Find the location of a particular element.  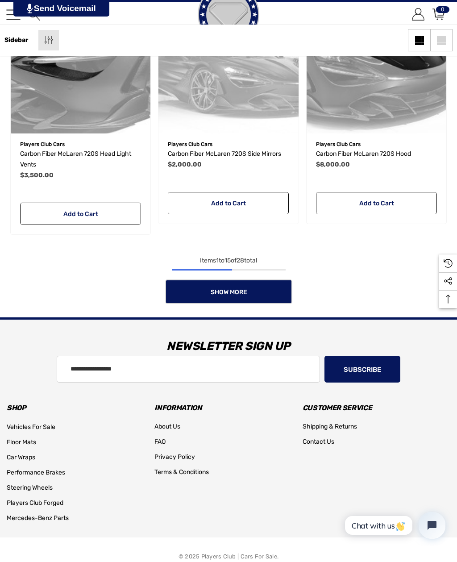

img: PjwhLS0gR2VuZXJhdG9yOiBHcmF2aXQuaW8gLS0+PHN2ZyB4bWxucz0iaHR0cDovL3d3dy53My5vcmcvMjAwMC9zdmciIHhtb... is located at coordinates (29, 8).